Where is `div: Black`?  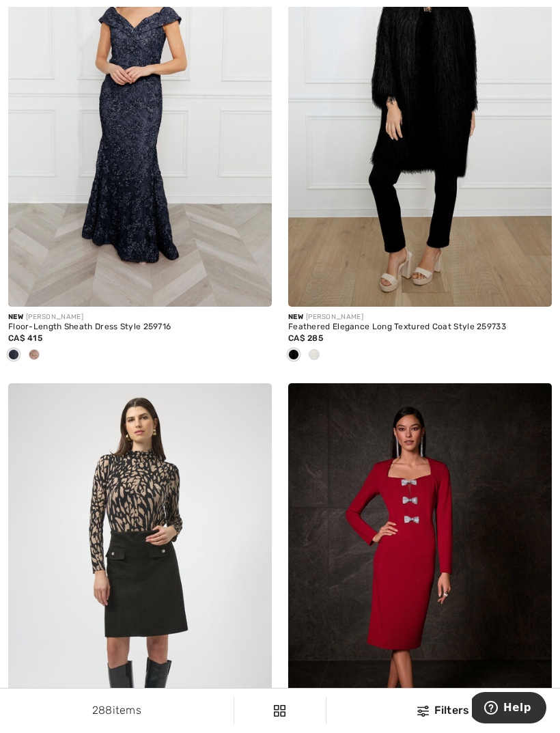
div: Black is located at coordinates (294, 355).